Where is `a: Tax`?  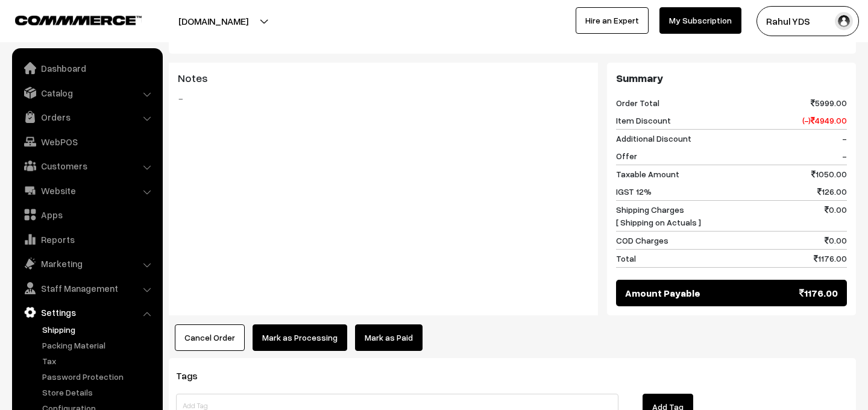
a: Tax is located at coordinates (99, 360).